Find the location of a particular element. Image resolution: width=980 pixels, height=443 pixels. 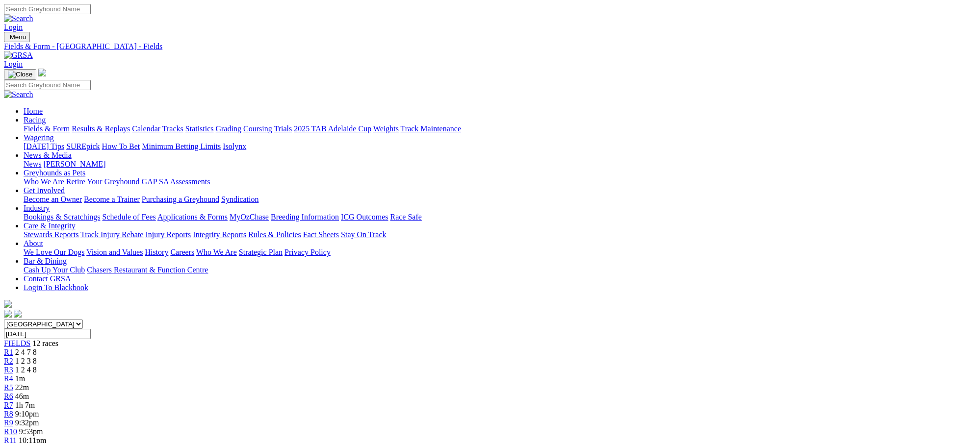

span: Menu is located at coordinates (18, 37).